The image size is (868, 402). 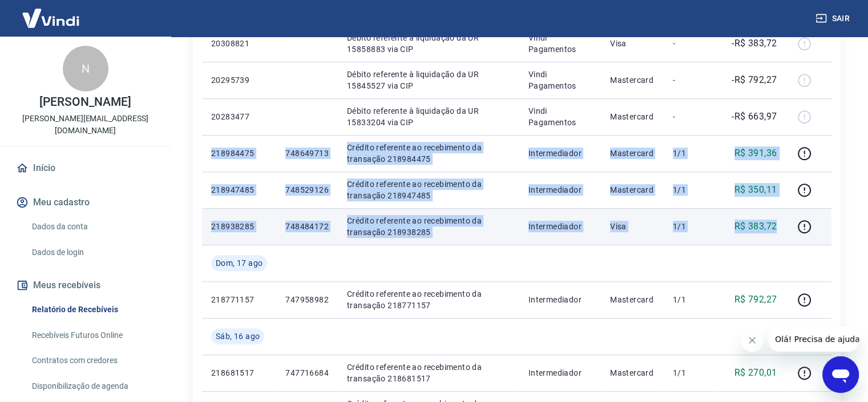 What do you see at coordinates (92, 226) in the screenshot?
I see `a: Dados da conta` at bounding box center [92, 226].